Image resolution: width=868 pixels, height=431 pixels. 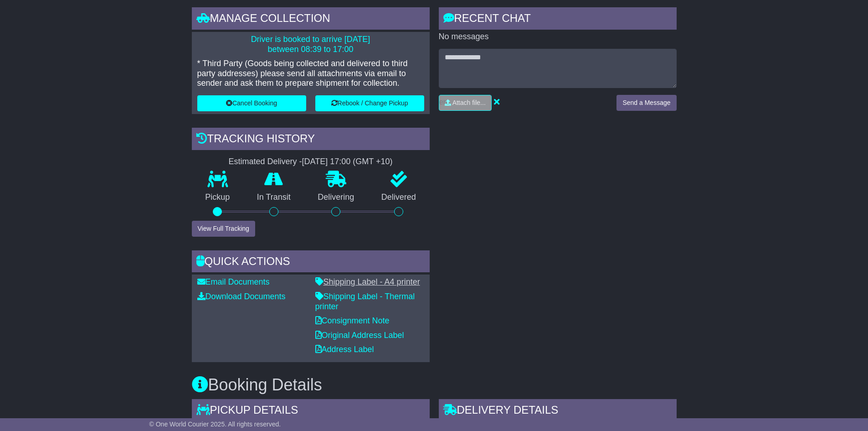 I want to click on div: Pickup Details, so click(x=311, y=411).